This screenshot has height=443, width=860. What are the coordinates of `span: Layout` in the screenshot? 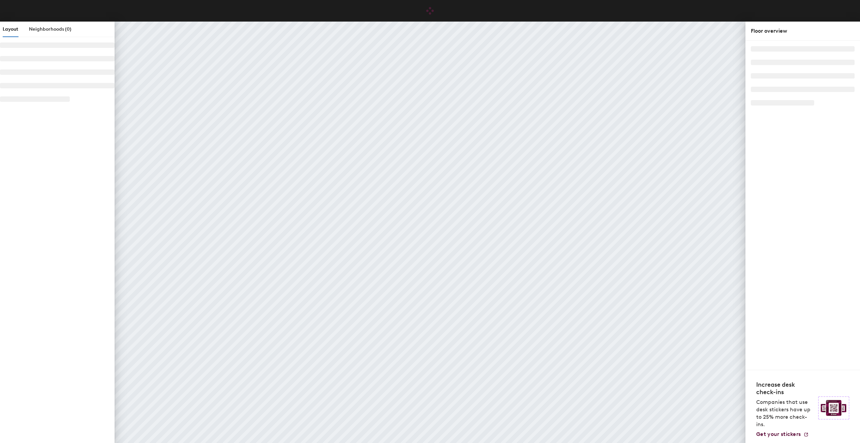 It's located at (10, 29).